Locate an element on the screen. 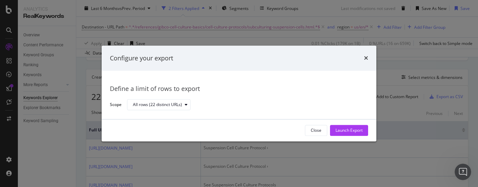 Image resolution: width=478 pixels, height=187 pixels. button: Launch Export is located at coordinates (349, 131).